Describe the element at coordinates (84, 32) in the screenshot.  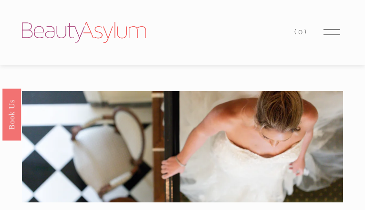
I see `img: Beauty Asylum | Bridal Hair &amp; Makeup Charlotte &amp; Atlanta` at that location.